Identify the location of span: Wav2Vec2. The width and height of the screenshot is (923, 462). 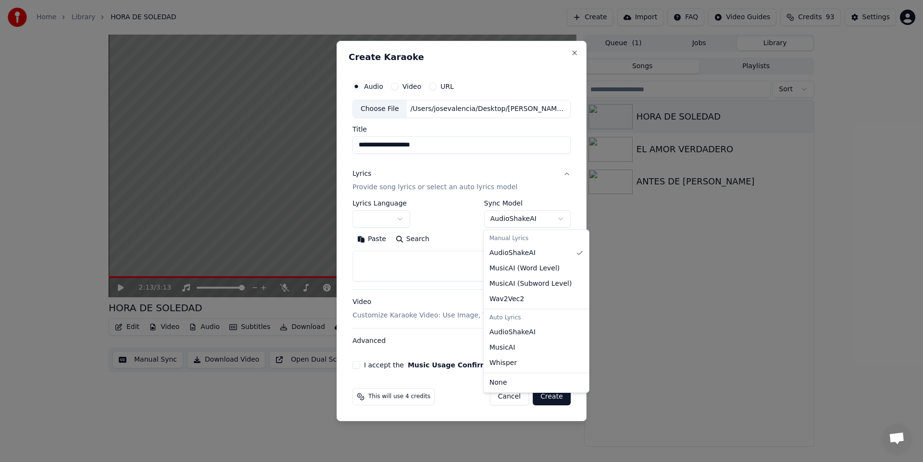
(507, 299).